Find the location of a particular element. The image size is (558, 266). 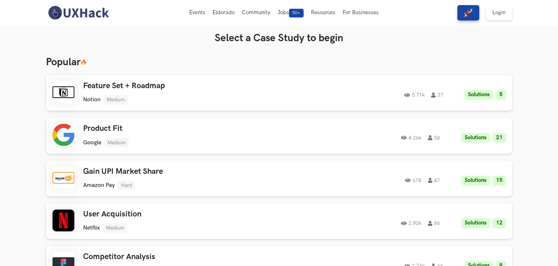

a: Login is located at coordinates (499, 13).